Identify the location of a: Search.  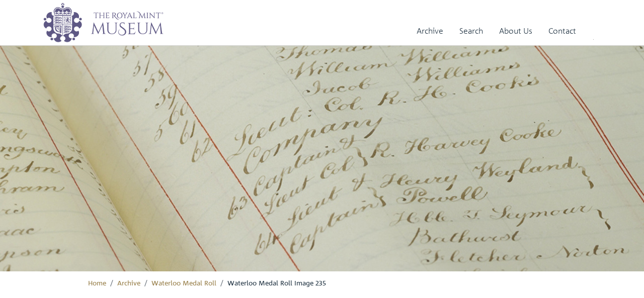
(471, 31).